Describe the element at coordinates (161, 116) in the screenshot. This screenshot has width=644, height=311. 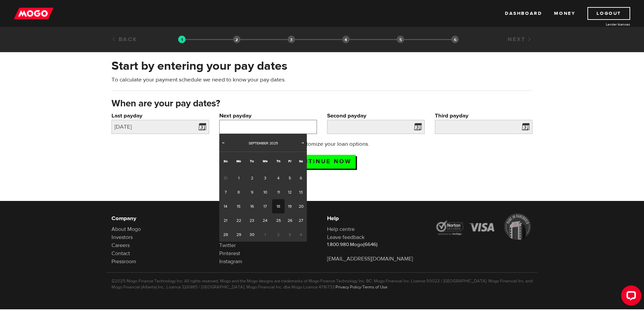
I see `label: Last payday` at that location.